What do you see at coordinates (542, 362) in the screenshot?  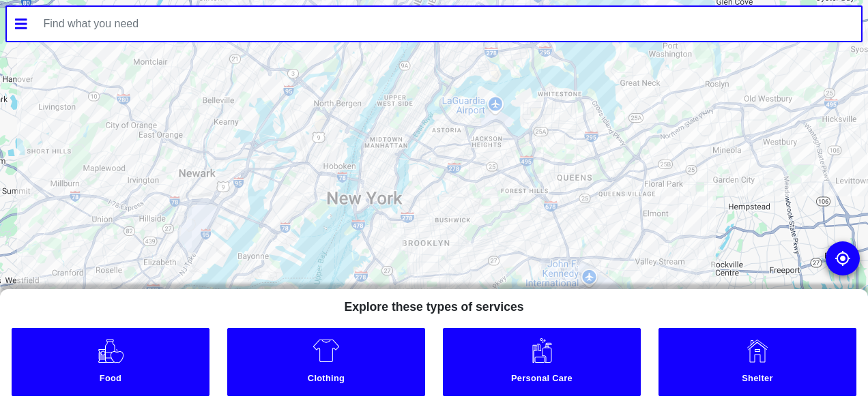 I see `a: Personal Care` at bounding box center [542, 362].